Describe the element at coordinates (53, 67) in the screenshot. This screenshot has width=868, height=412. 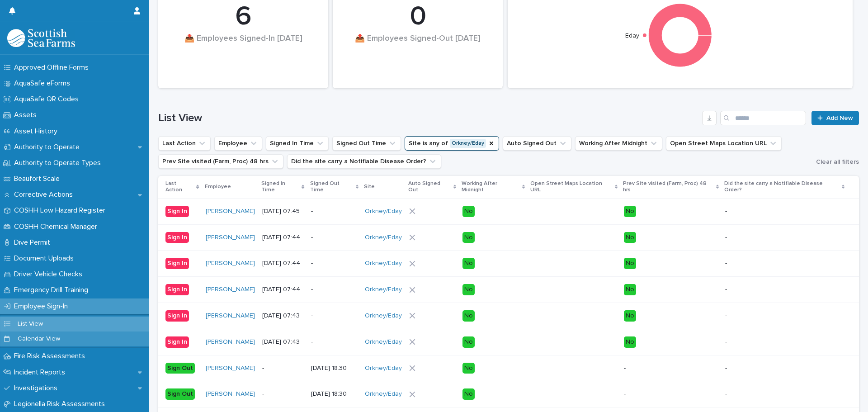
I see `p: Approved Offline Forms` at that location.